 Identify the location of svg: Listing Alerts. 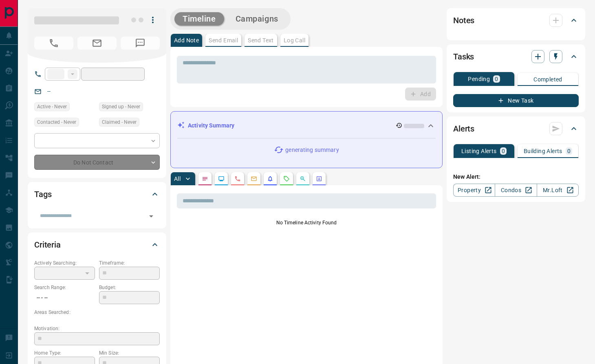
(270, 179).